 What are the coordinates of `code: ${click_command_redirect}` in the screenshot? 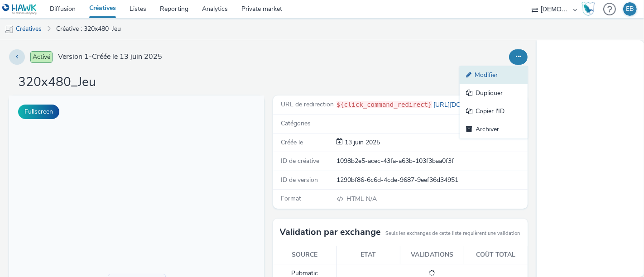 It's located at (384, 105).